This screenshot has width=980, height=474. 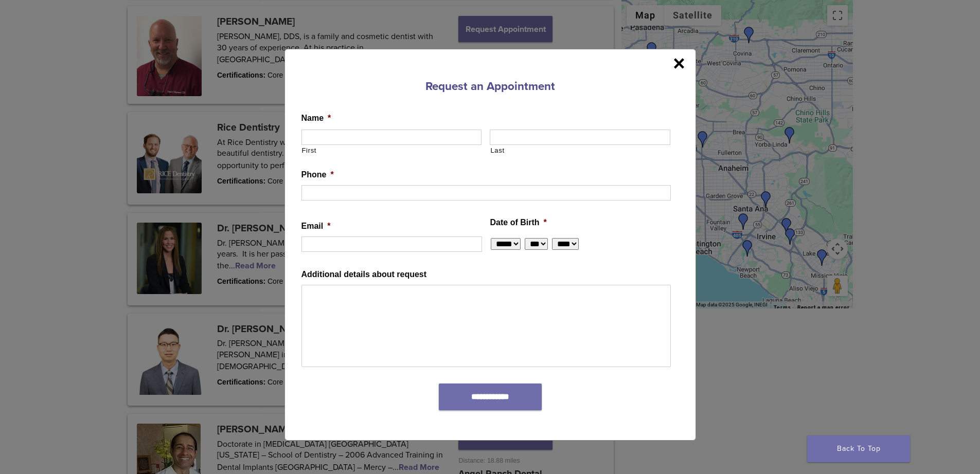 What do you see at coordinates (364, 275) in the screenshot?
I see `label: Additional details about request` at bounding box center [364, 275].